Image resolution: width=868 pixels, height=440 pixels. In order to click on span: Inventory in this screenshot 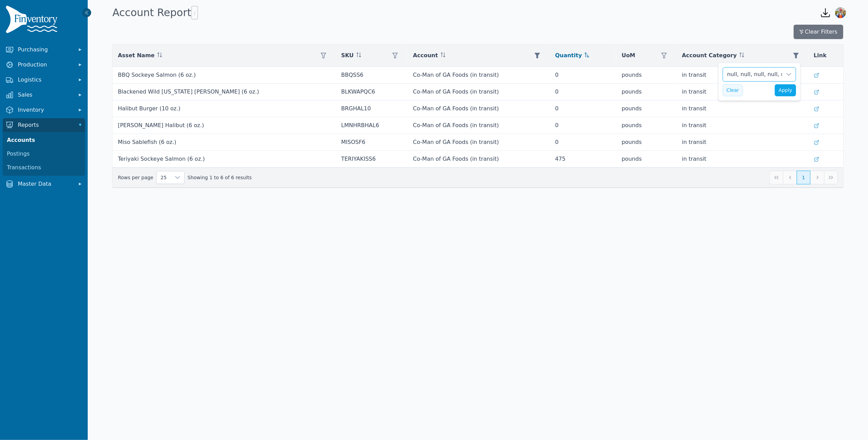, I will do `click(45, 110)`.